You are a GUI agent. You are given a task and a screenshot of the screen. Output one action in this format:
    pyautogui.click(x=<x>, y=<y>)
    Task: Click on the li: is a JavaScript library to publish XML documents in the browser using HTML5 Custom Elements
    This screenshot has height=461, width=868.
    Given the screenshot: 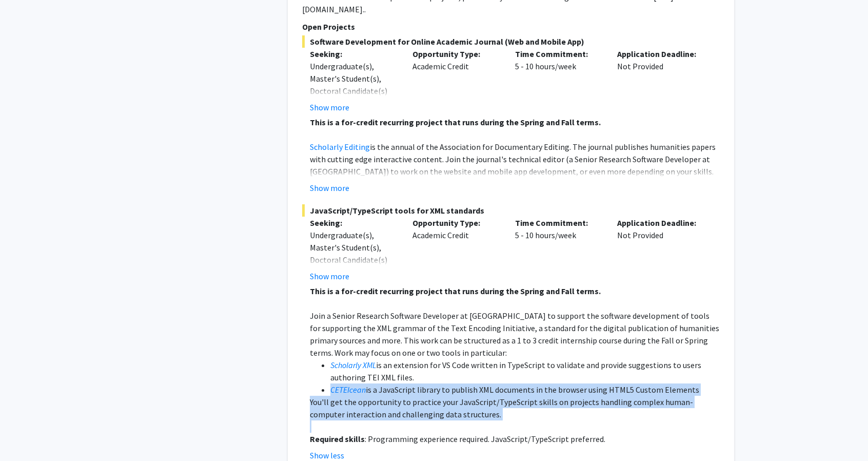 What is the action you would take?
    pyautogui.click(x=525, y=390)
    